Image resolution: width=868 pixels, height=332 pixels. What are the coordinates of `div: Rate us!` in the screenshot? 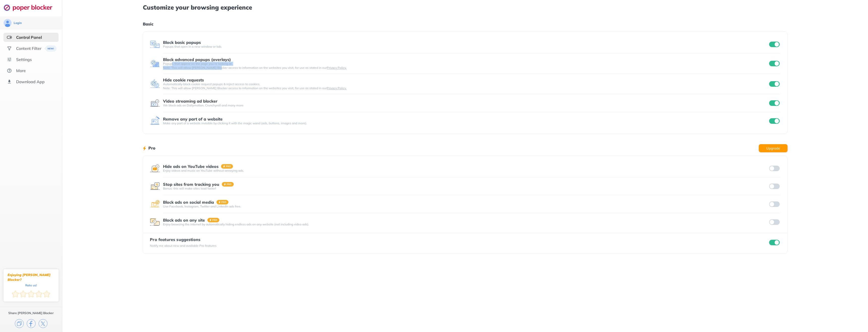 It's located at (31, 285).